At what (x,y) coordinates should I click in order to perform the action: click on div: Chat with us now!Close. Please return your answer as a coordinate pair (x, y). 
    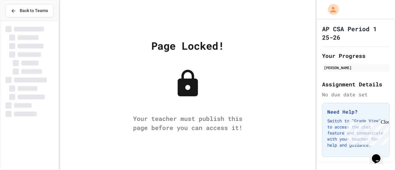
    Looking at the image, I should click on (22, 20).